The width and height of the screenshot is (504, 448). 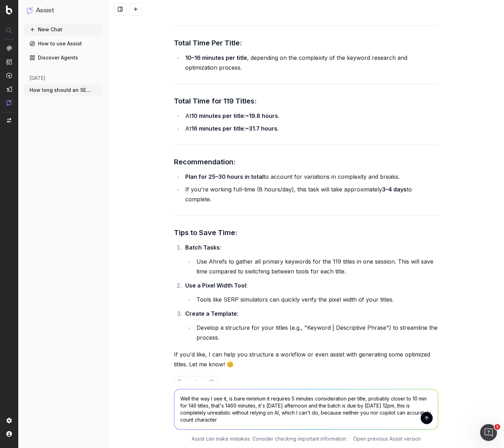 What do you see at coordinates (261, 115) in the screenshot?
I see `strong: ~19.8 hours` at bounding box center [261, 115].